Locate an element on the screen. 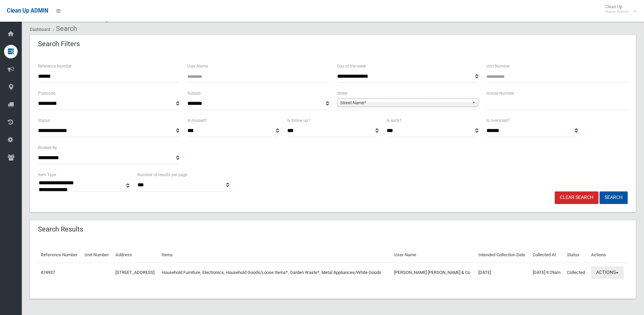 This screenshot has height=315, width=644. label: Booked By is located at coordinates (47, 148).